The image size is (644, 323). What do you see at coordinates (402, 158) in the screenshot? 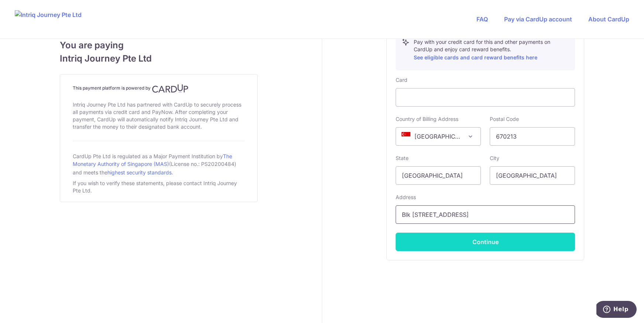
I see `label: State` at bounding box center [402, 158].